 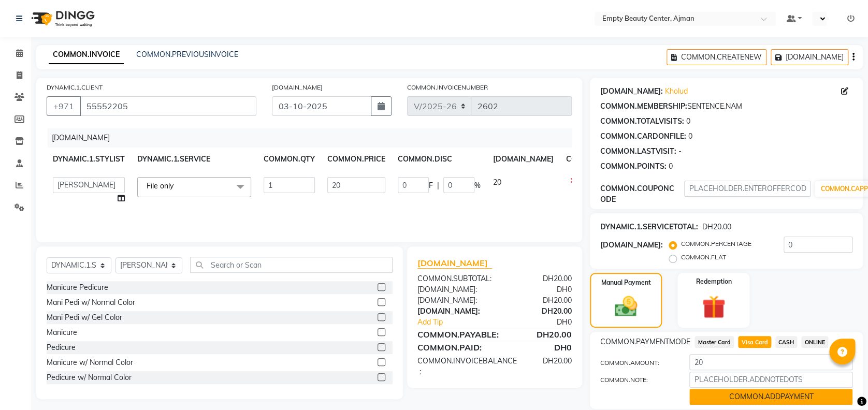 I want to click on div: COMMON.LASTVISIT:, so click(x=638, y=151).